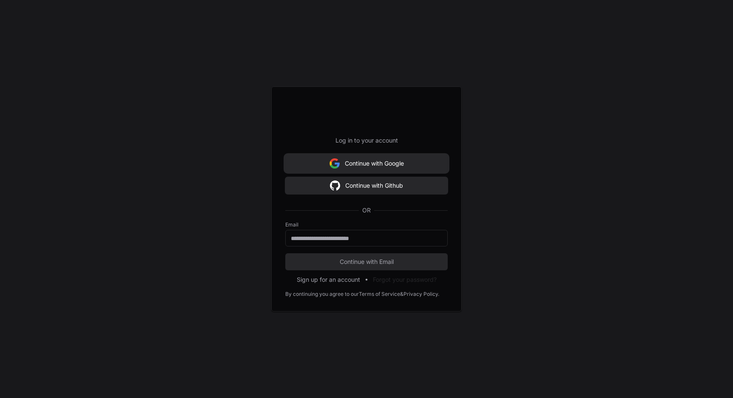 The width and height of the screenshot is (733, 398). Describe the element at coordinates (367, 185) in the screenshot. I see `button: Continue with Github` at that location.